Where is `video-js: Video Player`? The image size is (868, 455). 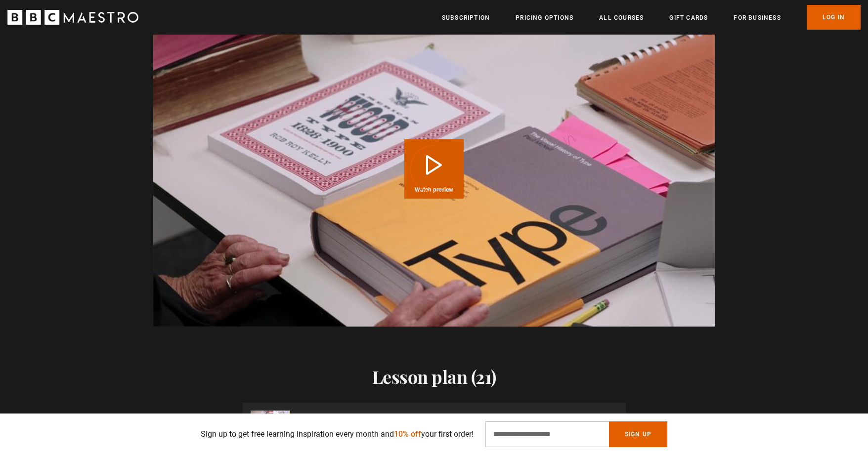
video-js: Video Player is located at coordinates (434, 168).